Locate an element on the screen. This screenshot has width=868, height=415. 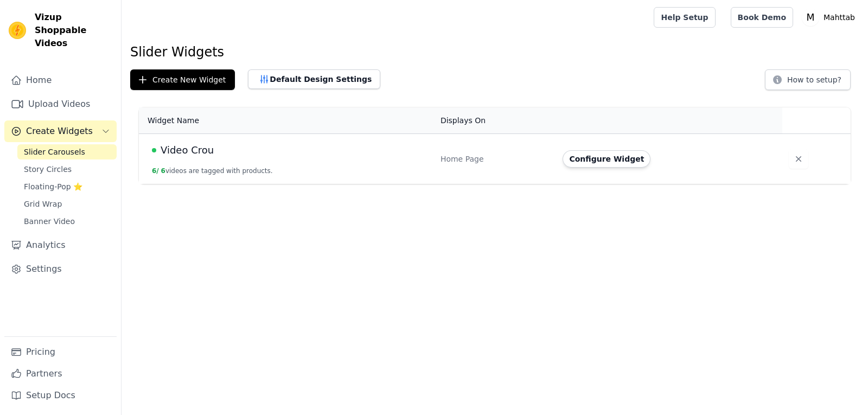
a: Home is located at coordinates (60, 80).